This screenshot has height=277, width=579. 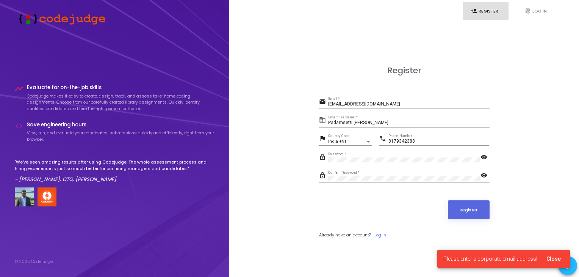 I want to click on mat-icon: phone, so click(x=384, y=139).